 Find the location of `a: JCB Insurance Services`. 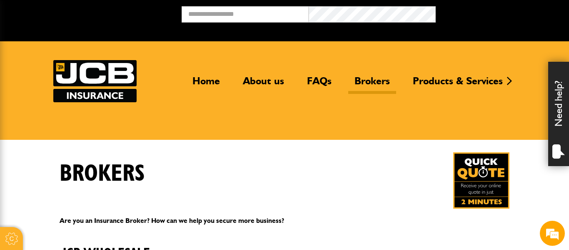

a: JCB Insurance Services is located at coordinates (95, 81).